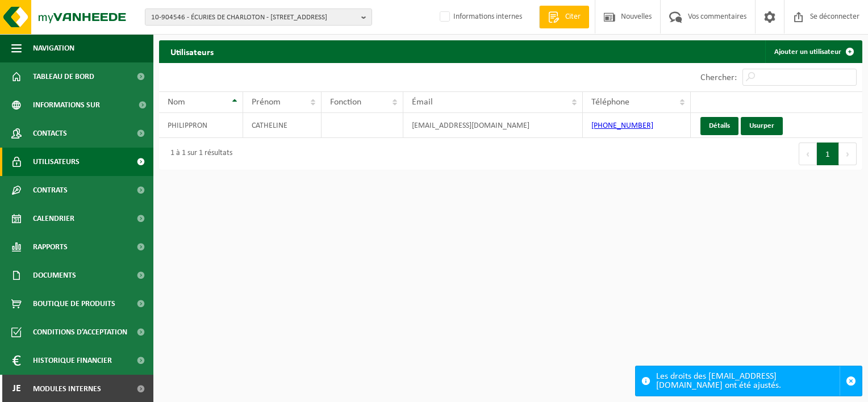 Image resolution: width=868 pixels, height=402 pixels. I want to click on span: Contacts, so click(50, 133).